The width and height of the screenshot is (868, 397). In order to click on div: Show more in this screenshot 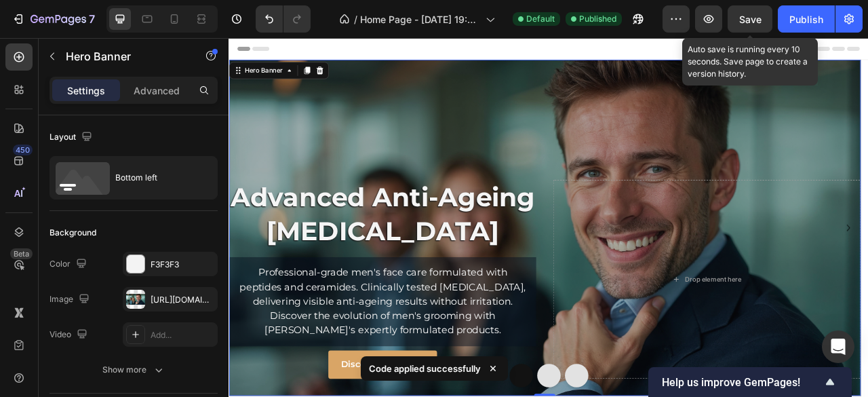, I will do `click(133, 370)`.